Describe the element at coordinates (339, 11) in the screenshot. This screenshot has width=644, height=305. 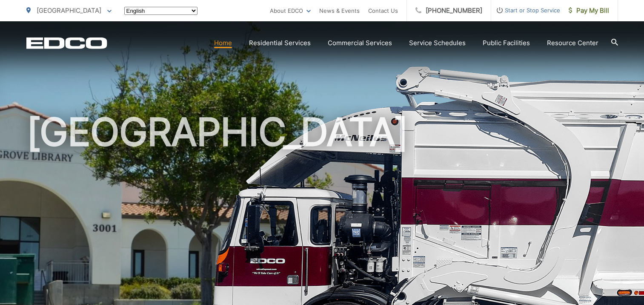
I see `a: News & Events` at that location.